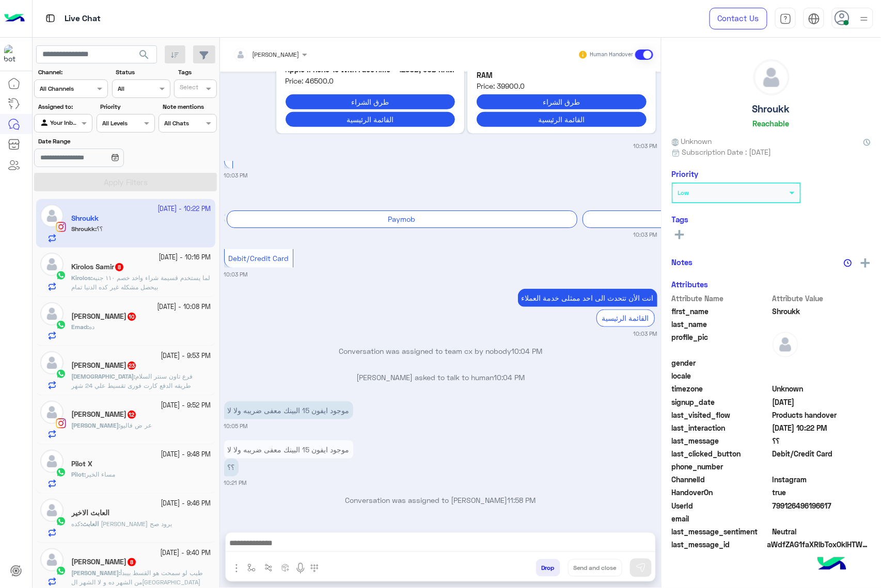 This screenshot has height=588, width=881. What do you see at coordinates (821, 531) in the screenshot?
I see `span: 0` at bounding box center [821, 531].